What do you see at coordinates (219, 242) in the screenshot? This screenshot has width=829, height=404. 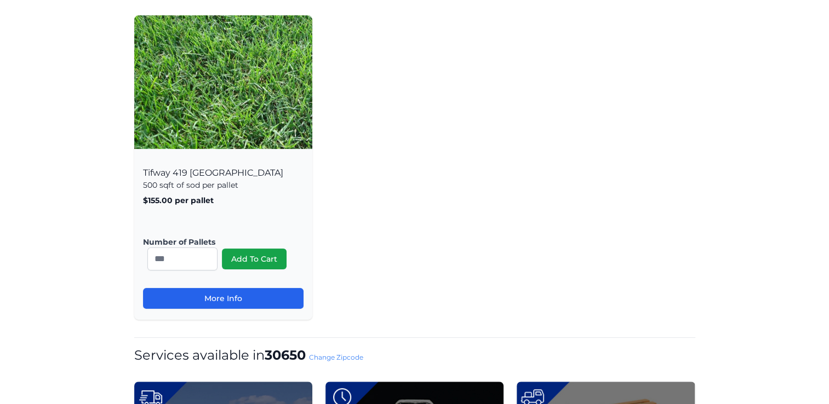 I see `label: Number of Pallets` at bounding box center [219, 242].